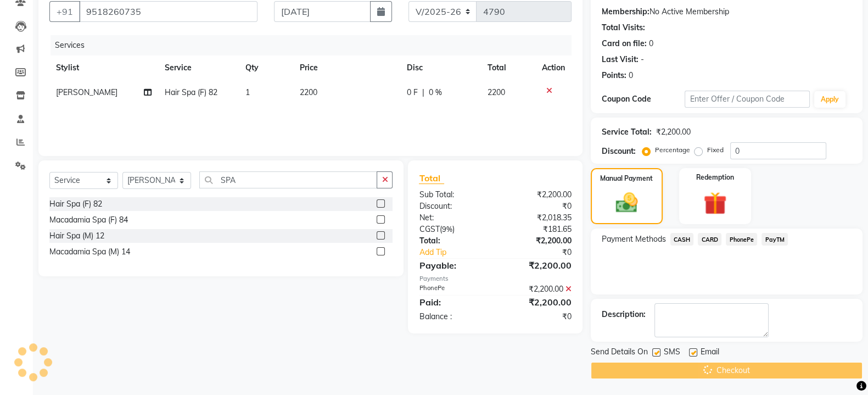  Describe the element at coordinates (431, 178) in the screenshot. I see `span: Total` at that location.